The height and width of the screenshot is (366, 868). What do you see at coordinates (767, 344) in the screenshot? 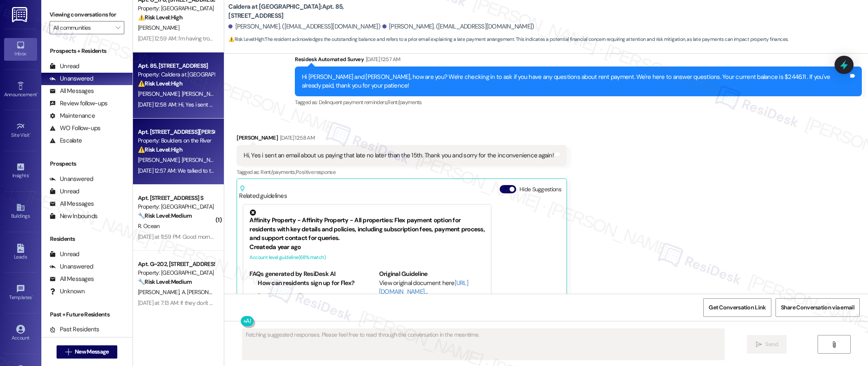
I see `button: Send` at bounding box center [767, 344].